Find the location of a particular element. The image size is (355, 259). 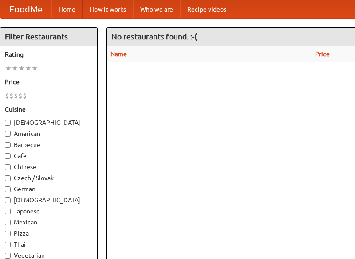

input: Vegetarian is located at coordinates (8, 256).